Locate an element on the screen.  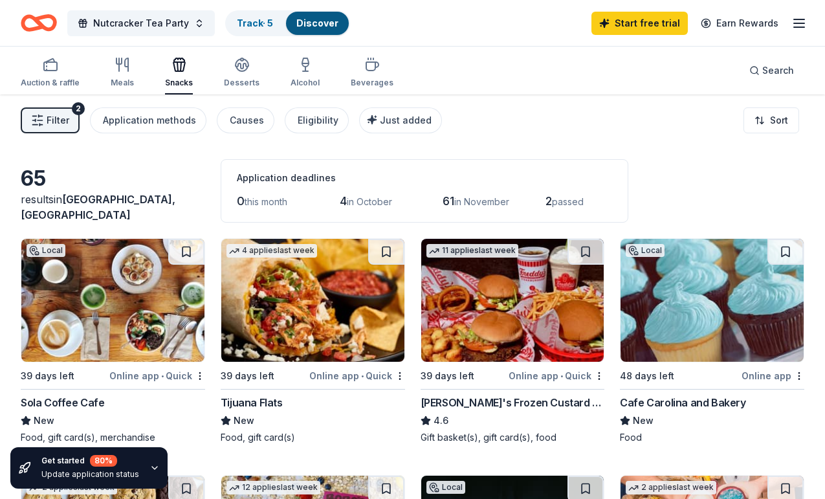
a: Home is located at coordinates (39, 23).